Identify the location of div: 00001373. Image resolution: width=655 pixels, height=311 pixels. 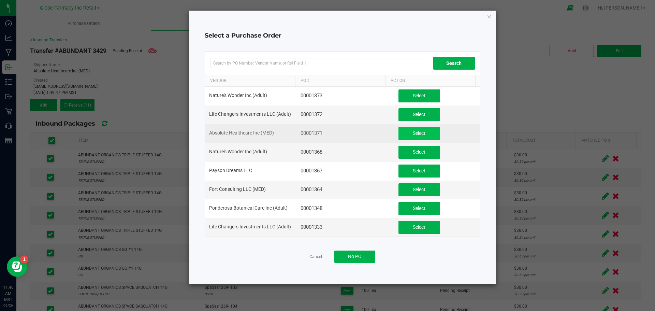
(342, 95).